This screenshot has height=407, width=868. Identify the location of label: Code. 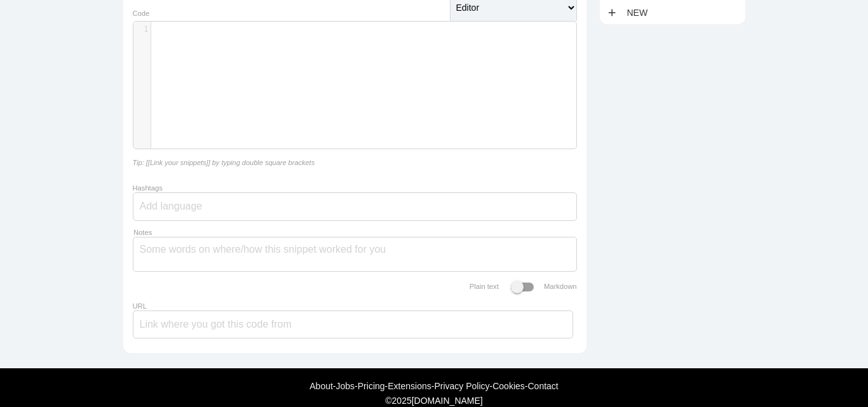
(141, 14).